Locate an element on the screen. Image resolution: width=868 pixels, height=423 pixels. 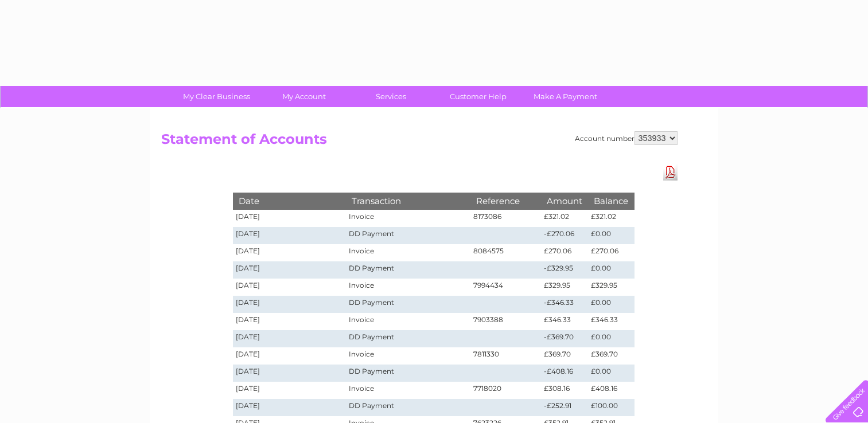
td: -£369.70 is located at coordinates (565, 339).